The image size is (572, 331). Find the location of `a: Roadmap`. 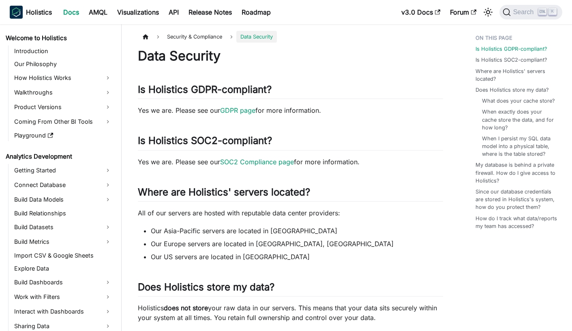

a: Roadmap is located at coordinates (256, 12).